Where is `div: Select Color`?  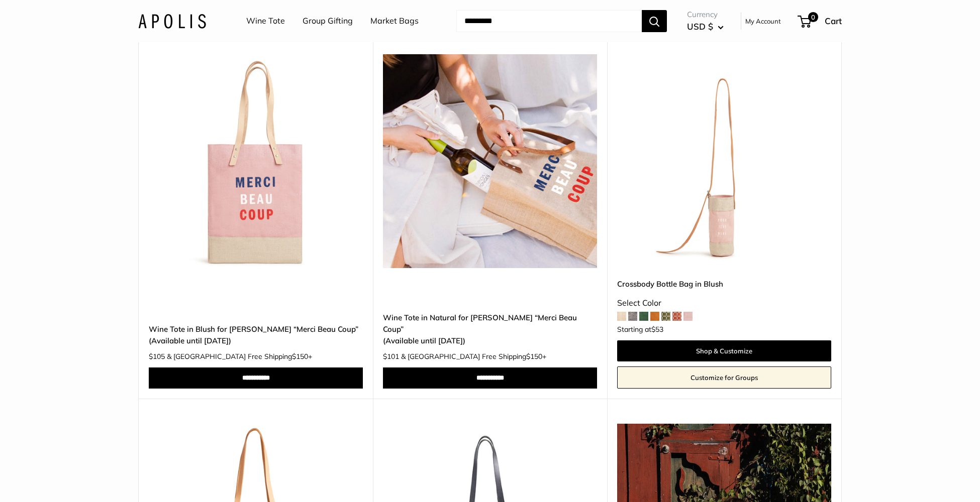 div: Select Color is located at coordinates (724, 304).